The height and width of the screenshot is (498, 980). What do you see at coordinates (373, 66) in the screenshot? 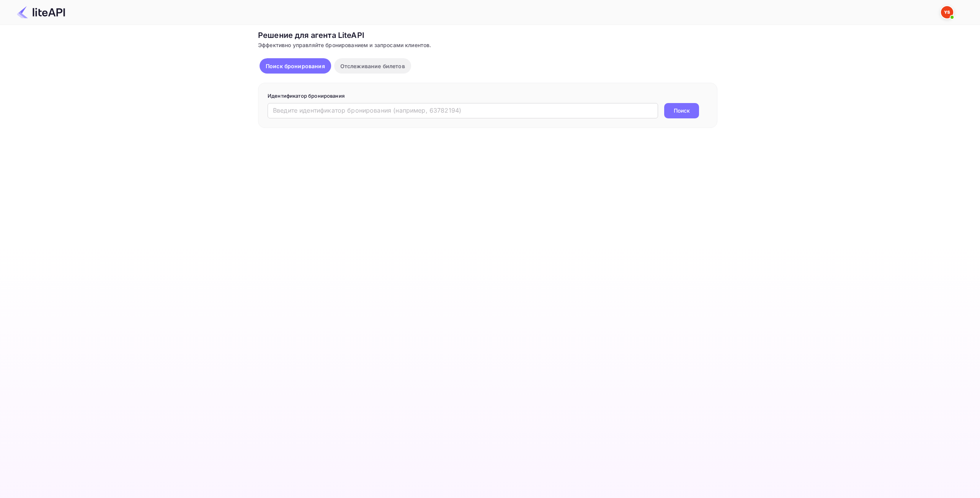
I see `ya-tr-span: Отслеживание билетов` at bounding box center [373, 66].